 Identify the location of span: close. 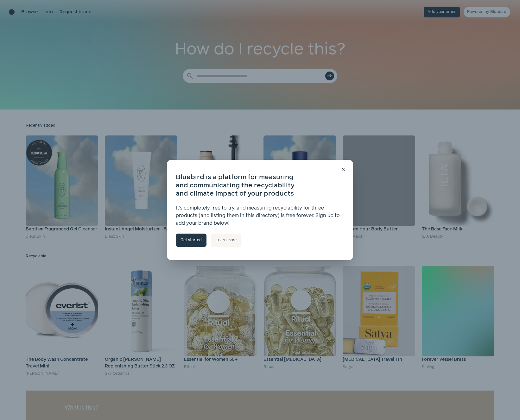
(343, 169).